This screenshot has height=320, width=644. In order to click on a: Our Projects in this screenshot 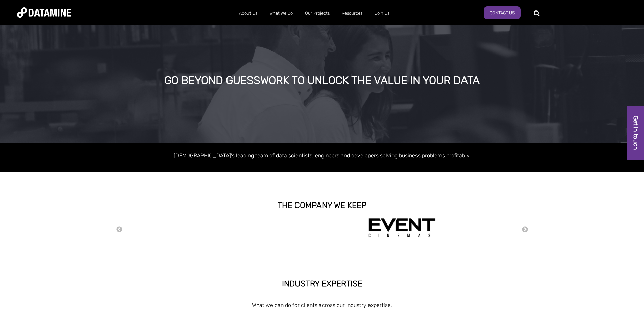, I will do `click(317, 13)`.